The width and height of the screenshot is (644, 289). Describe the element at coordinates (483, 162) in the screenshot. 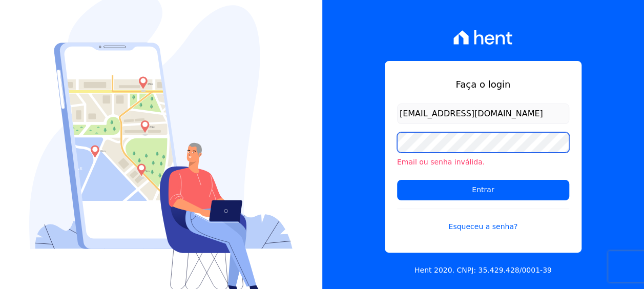

I see `li: Email ou senha inválida.` at that location.